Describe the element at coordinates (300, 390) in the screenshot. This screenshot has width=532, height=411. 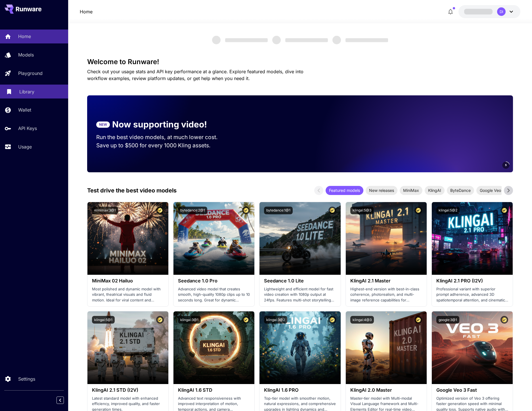
I see `h3: KlingAI 1.6 PRO` at that location.